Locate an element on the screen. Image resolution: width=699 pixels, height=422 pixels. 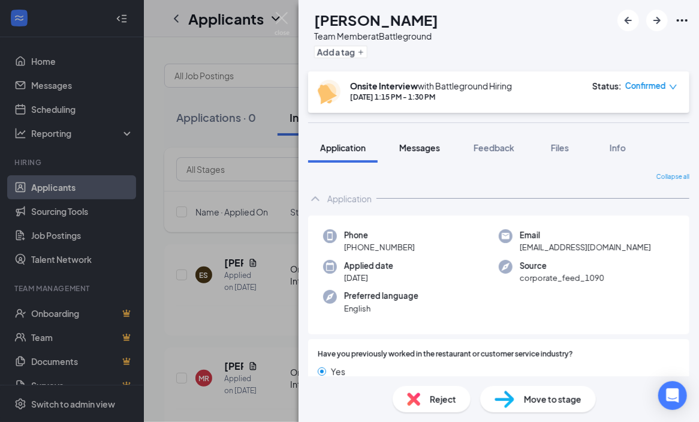
button: PlusAdd a tag is located at coordinates (341, 52).